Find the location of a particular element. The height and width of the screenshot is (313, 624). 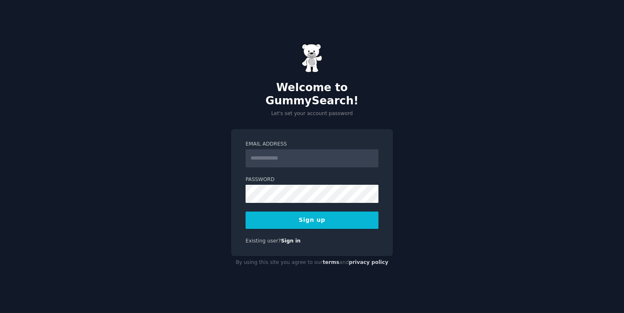

label: Password is located at coordinates (312, 180).